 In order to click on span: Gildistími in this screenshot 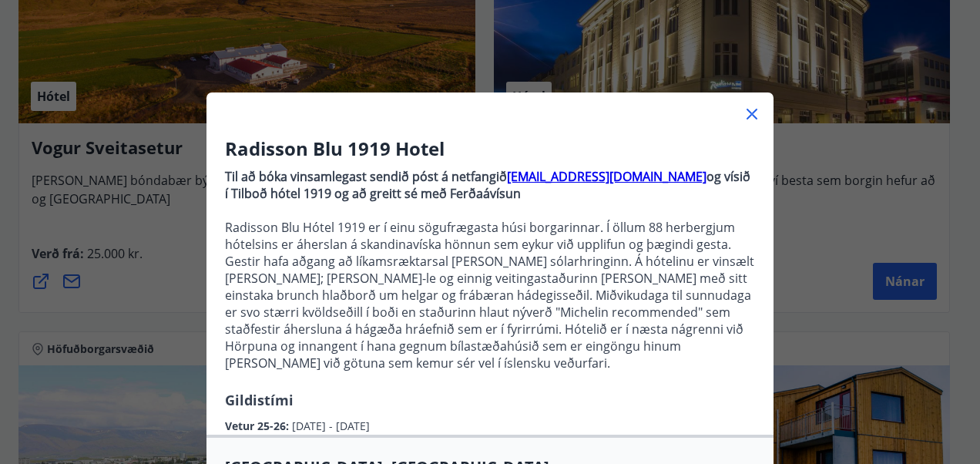, I will do `click(259, 400)`.